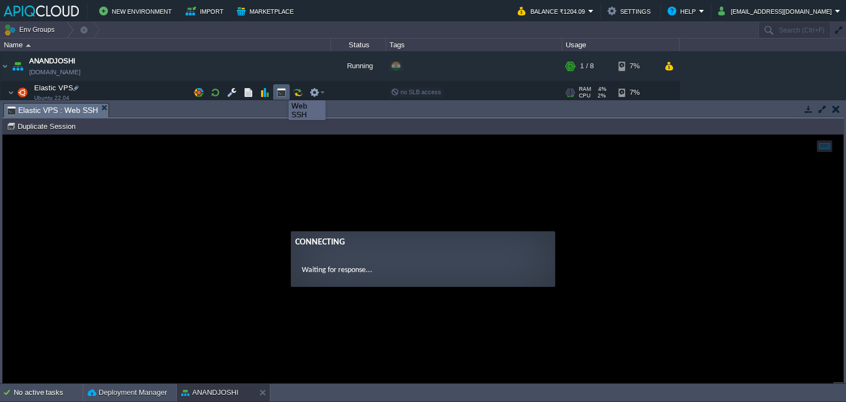  Describe the element at coordinates (585, 89) in the screenshot. I see `span: RAM` at that location.